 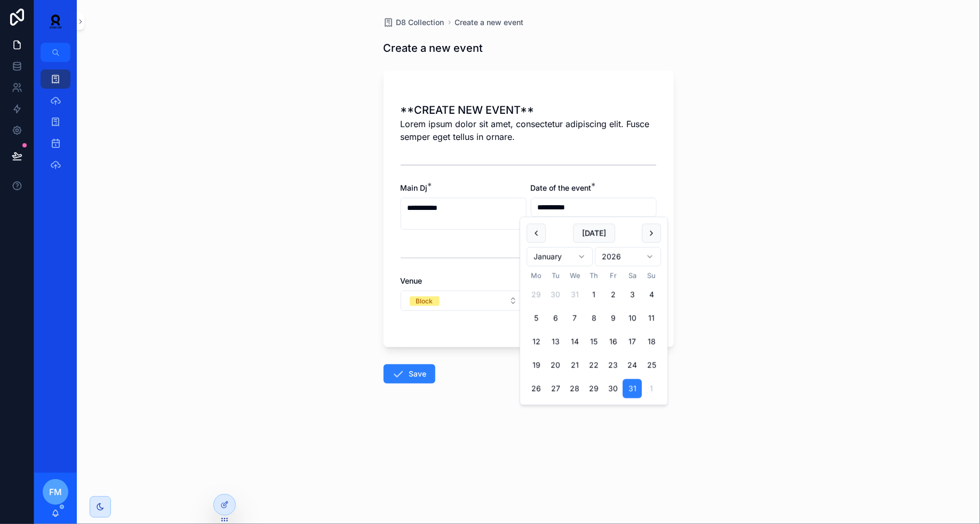 I want to click on button: Wednesday, 28 January 2026, so click(x=575, y=389).